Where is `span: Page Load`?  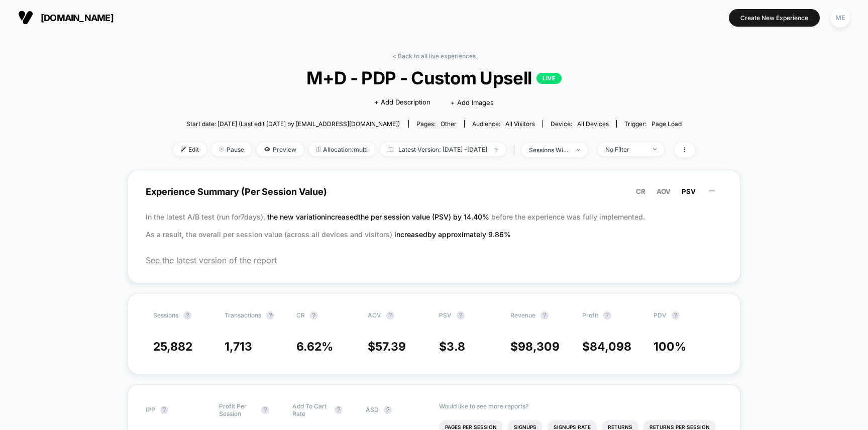 span: Page Load is located at coordinates (666, 123).